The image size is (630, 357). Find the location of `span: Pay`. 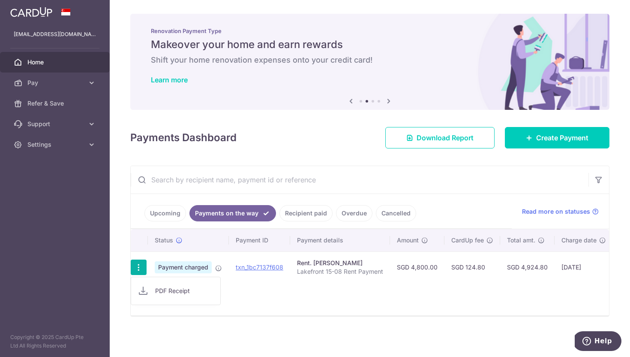

span: Pay is located at coordinates (56, 83).